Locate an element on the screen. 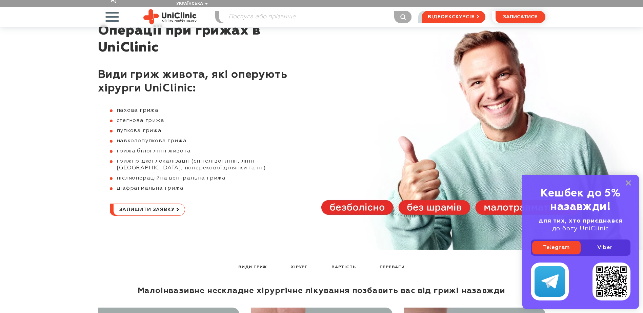 The image size is (643, 313). span: Українська is located at coordinates (189, 4).